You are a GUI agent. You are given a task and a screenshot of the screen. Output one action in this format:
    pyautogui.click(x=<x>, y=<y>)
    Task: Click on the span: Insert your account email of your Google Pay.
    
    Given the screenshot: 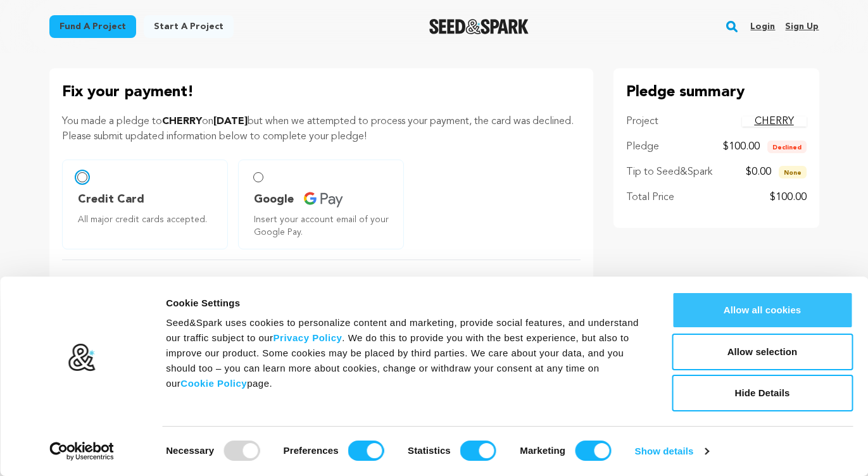 What is the action you would take?
    pyautogui.click(x=324, y=226)
    